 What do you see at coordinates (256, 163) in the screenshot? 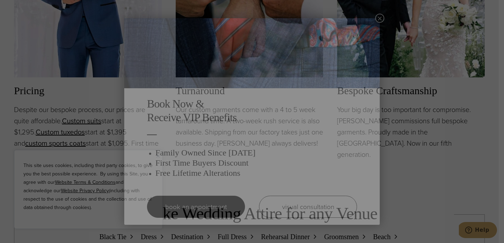
I see `h3: First Time Buyers Discount` at bounding box center [256, 163].